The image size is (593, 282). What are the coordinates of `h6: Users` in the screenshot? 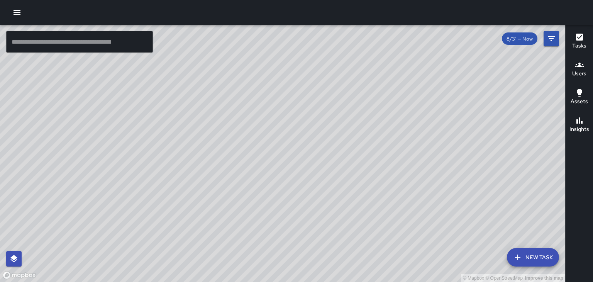 It's located at (579, 74).